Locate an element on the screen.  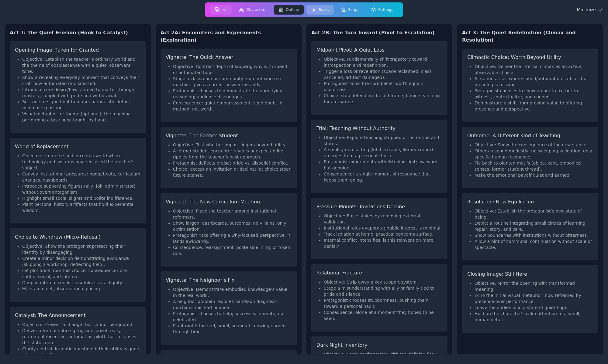
li: Visual metaphor for theme (optional): the machine performing a task once taught by hand. is located at coordinates (82, 117).